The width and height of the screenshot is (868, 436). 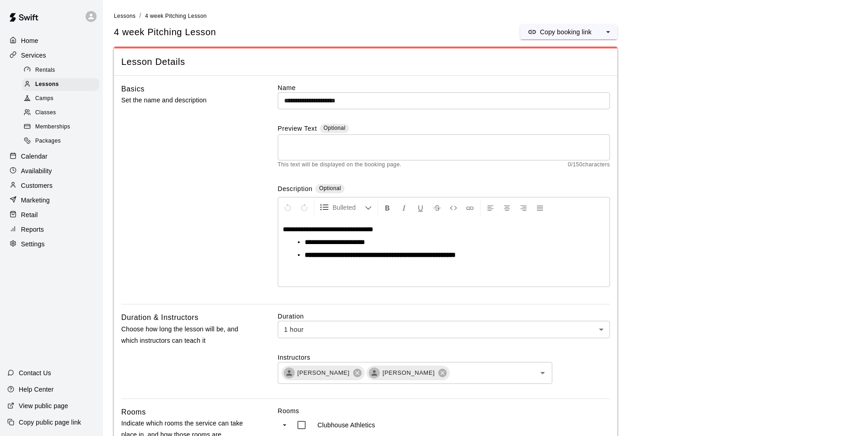 What do you see at coordinates (297, 129) in the screenshot?
I see `label: Preview Text` at bounding box center [297, 129].